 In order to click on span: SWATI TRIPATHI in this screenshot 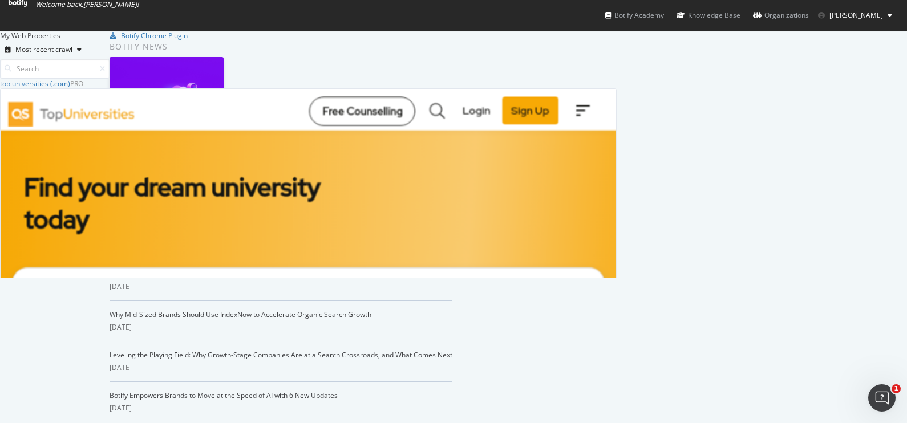, I will do `click(856, 15)`.